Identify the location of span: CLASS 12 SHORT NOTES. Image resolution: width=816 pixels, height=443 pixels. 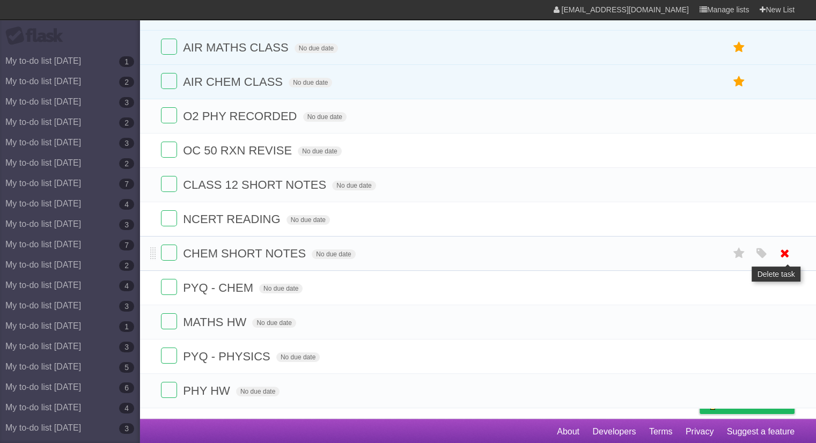
(256, 185).